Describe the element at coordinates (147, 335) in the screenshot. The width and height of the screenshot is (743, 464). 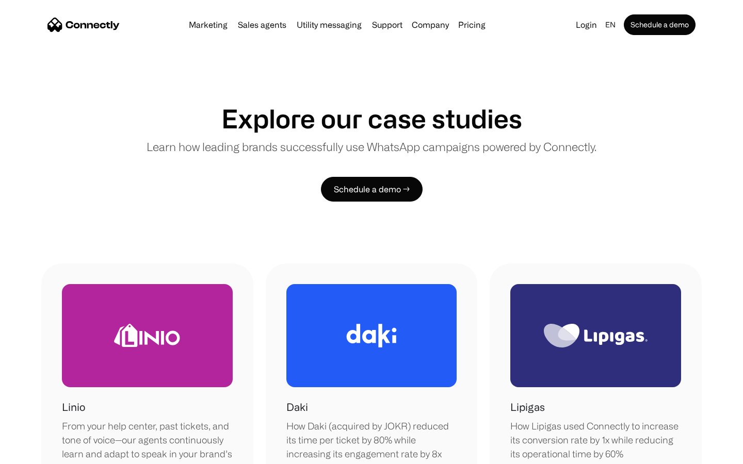
I see `img: Linio Logo` at that location.